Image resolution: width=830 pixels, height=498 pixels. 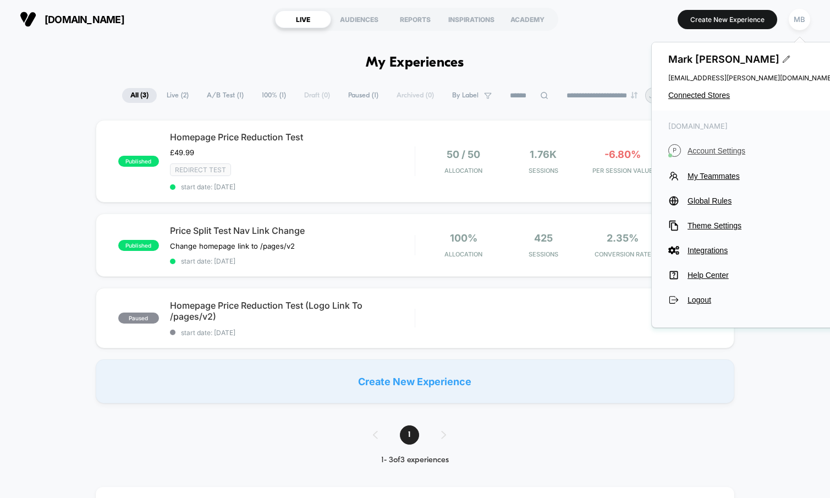 I want to click on div: REPORTS, so click(x=415, y=19).